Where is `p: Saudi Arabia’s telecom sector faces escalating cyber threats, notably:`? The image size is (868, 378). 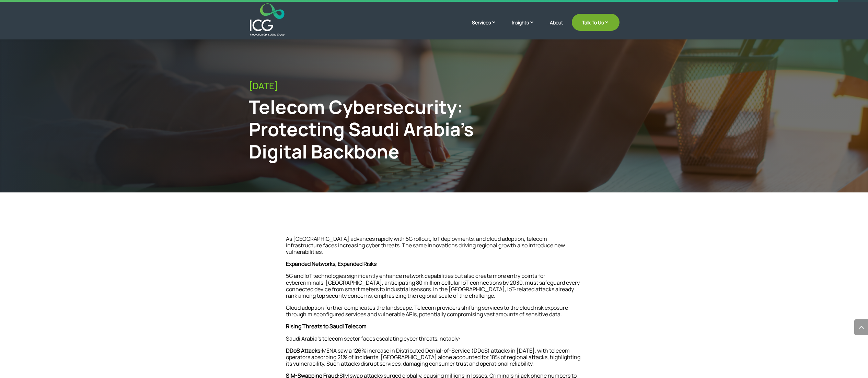 p: Saudi Arabia’s telecom sector faces escalating cyber threats, notably: is located at coordinates (434, 342).